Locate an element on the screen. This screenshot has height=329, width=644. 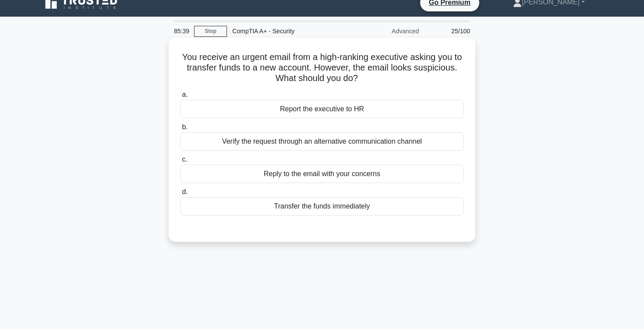
span: b. is located at coordinates (185, 127).